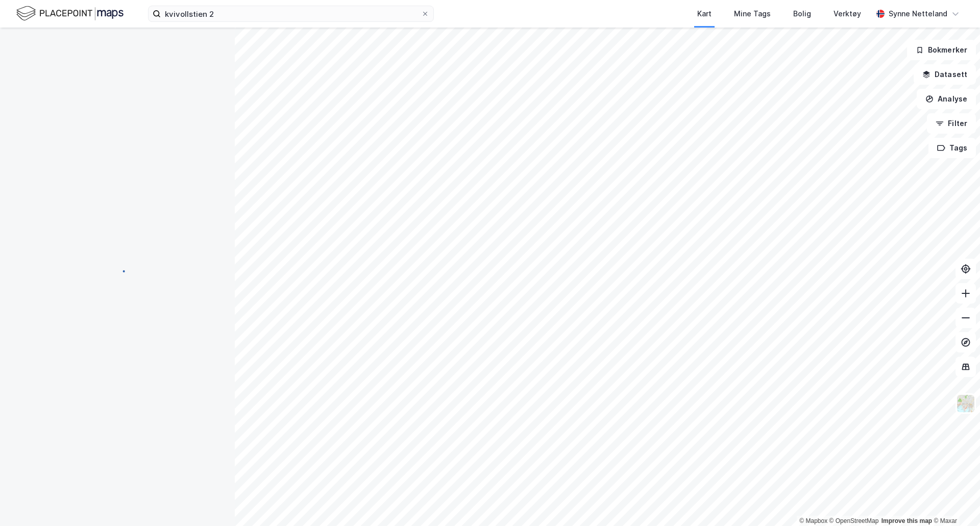 The image size is (980, 526). What do you see at coordinates (70, 14) in the screenshot?
I see `img: logo.f888ab2527a4732fd821a326f86c7f29.svg` at bounding box center [70, 14].